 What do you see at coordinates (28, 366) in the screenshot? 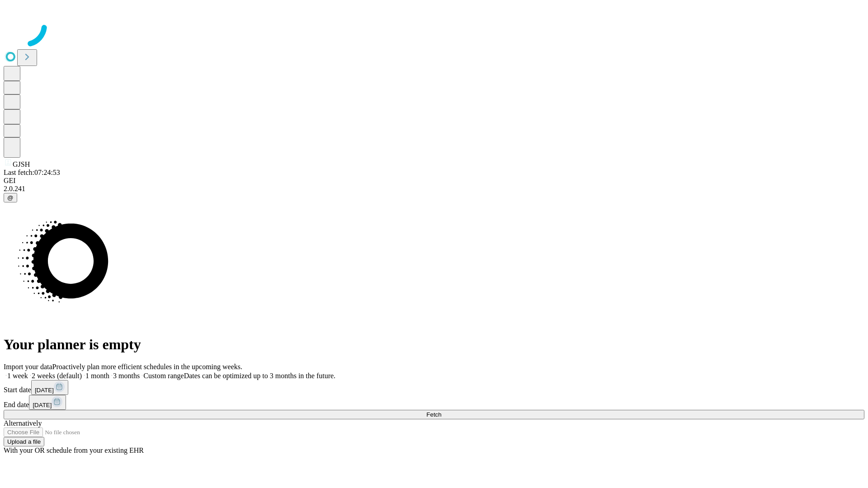
I see `span: Import your data` at bounding box center [28, 366].